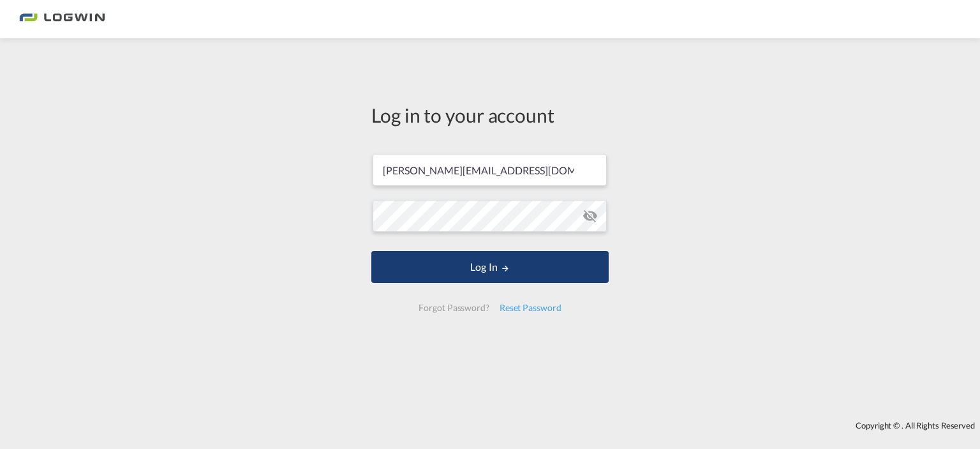 The image size is (980, 449). I want to click on div: Log in to your account, so click(490, 115).